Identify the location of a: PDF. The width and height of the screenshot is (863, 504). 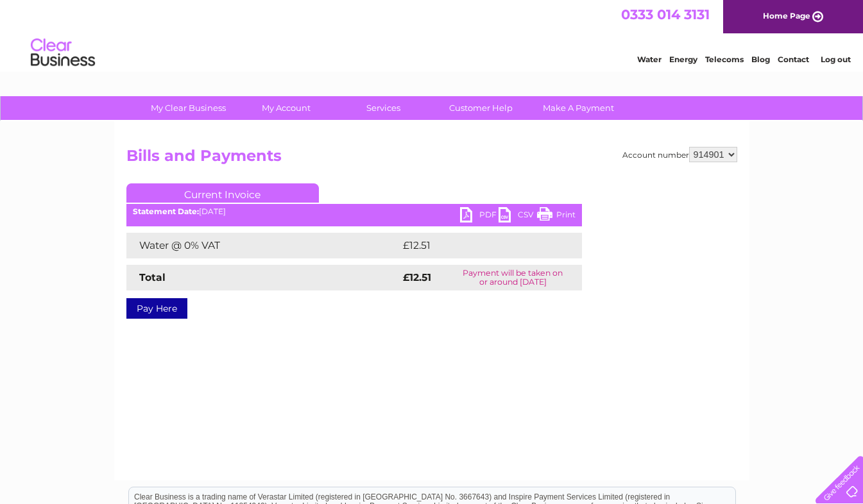
(480, 216).